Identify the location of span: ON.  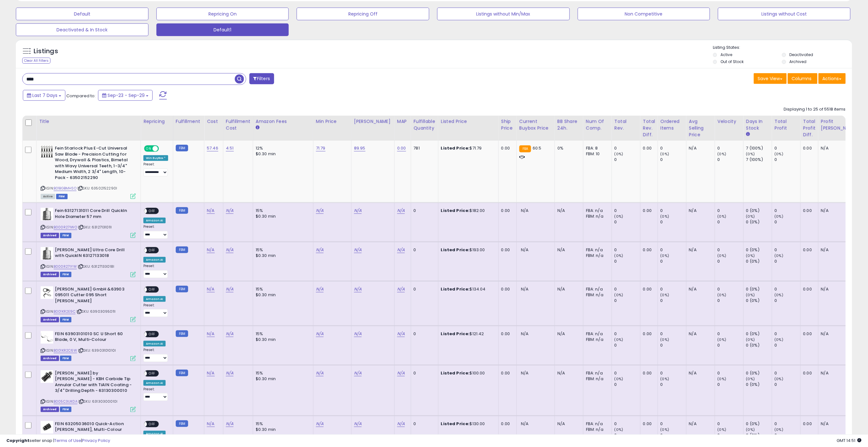
(149, 149).